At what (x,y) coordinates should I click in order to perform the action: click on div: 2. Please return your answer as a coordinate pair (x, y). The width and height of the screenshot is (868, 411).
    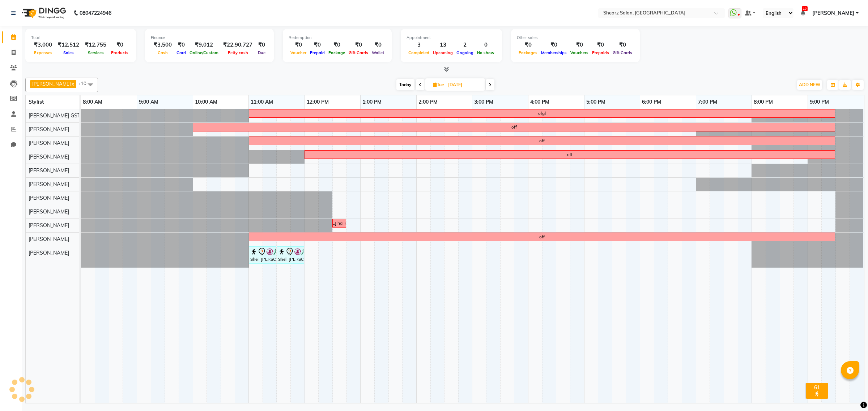
    Looking at the image, I should click on (465, 45).